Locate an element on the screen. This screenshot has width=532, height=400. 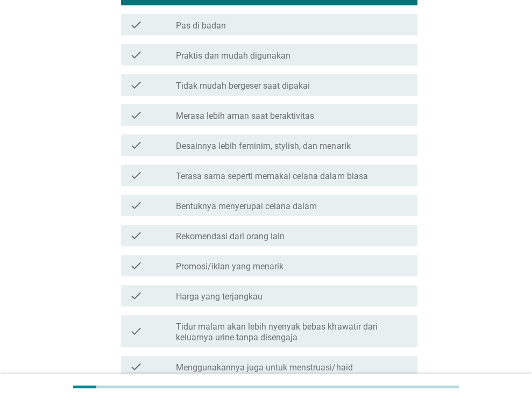
label: Praktis dan mudah digunakan is located at coordinates (233, 56).